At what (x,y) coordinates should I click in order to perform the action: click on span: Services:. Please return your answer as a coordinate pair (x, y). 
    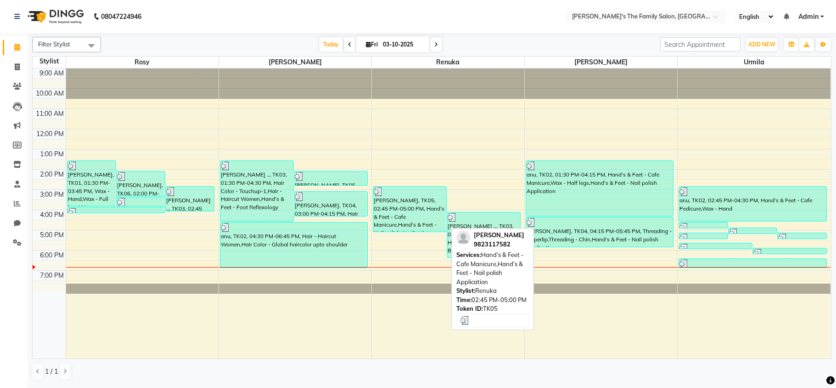
    Looking at the image, I should click on (469, 254).